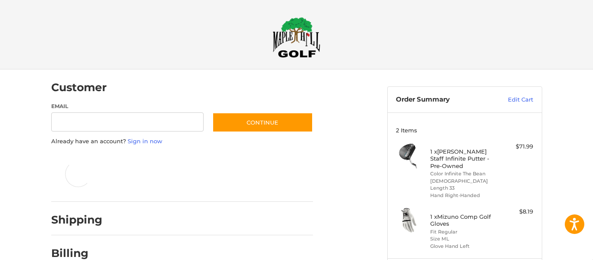 The height and width of the screenshot is (260, 593). I want to click on li: Length 33, so click(464, 188).